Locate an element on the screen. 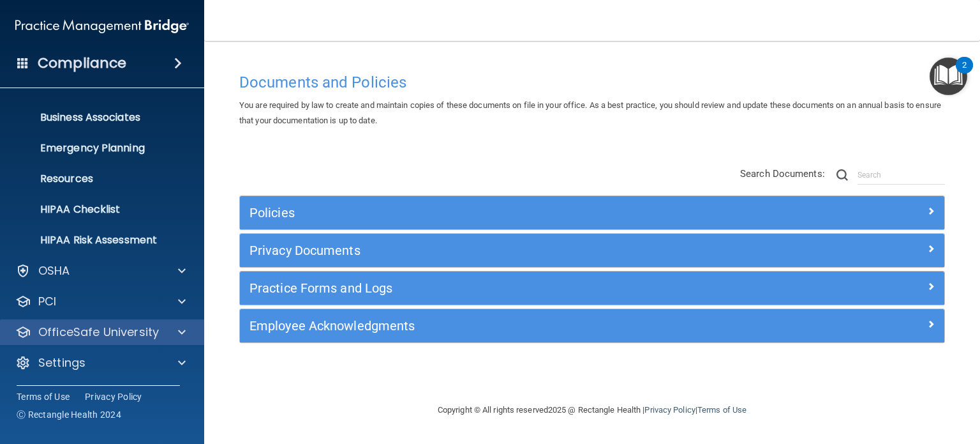  p: Emergency Planning is located at coordinates (95, 148).